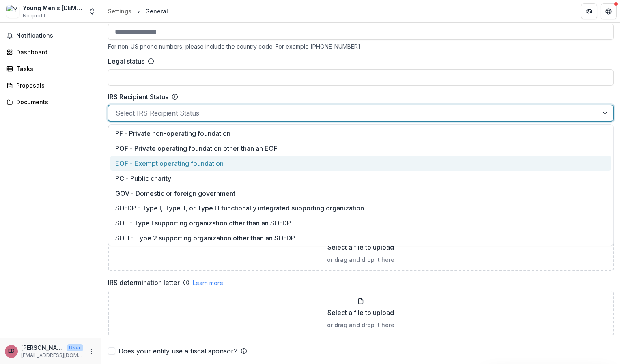 This screenshot has height=364, width=620. Describe the element at coordinates (54, 52) in the screenshot. I see `div: Dashboard` at that location.